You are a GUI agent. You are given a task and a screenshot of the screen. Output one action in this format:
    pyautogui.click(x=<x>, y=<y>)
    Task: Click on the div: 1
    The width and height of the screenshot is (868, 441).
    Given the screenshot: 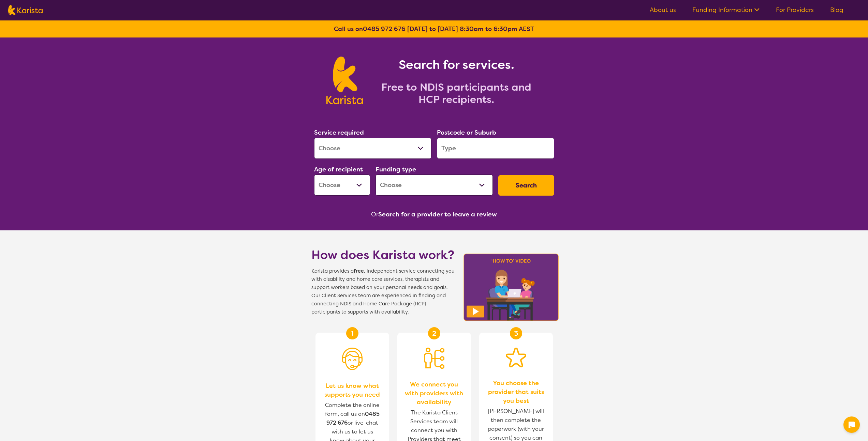 What is the action you would take?
    pyautogui.click(x=352, y=333)
    